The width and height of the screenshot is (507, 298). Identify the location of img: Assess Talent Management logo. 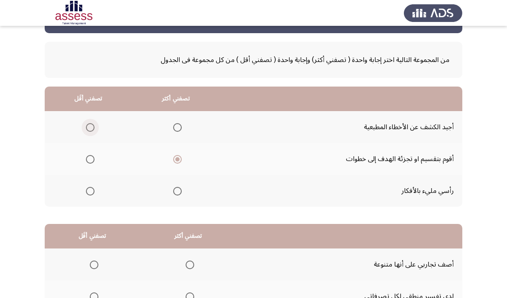
(433, 13).